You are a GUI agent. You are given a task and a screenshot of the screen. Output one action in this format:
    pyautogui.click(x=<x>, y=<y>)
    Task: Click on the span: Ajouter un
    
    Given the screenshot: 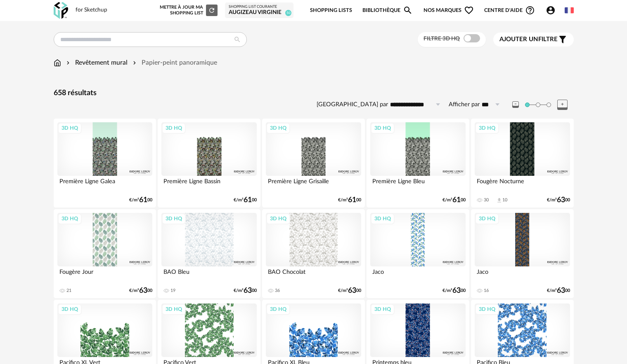 What is the action you would take?
    pyautogui.click(x=519, y=39)
    